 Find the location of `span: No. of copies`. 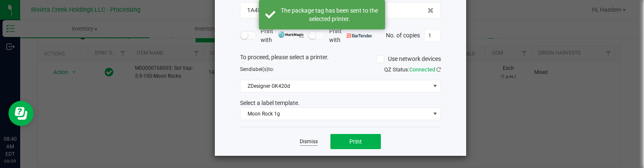

span: No. of copies is located at coordinates (403, 35).